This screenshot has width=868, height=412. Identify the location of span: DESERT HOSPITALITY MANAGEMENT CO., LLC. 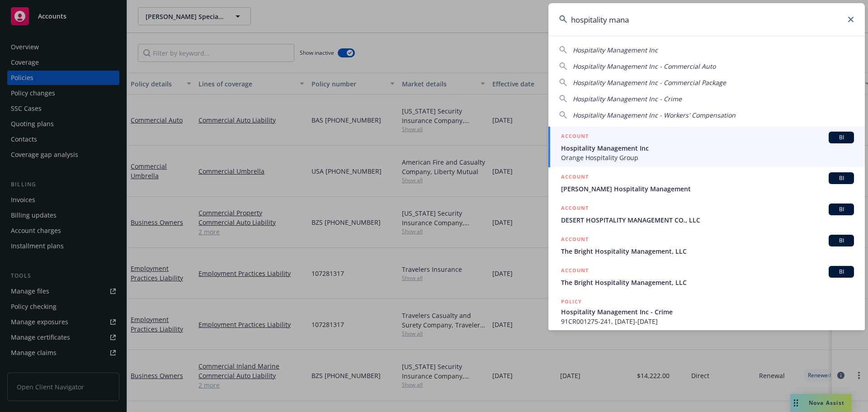
(707, 220).